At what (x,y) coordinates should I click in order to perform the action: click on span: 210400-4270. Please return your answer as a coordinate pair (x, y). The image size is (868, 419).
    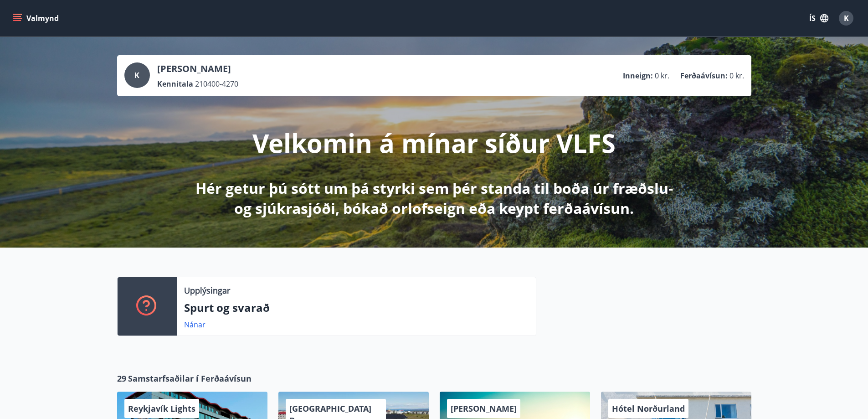
    Looking at the image, I should click on (216, 84).